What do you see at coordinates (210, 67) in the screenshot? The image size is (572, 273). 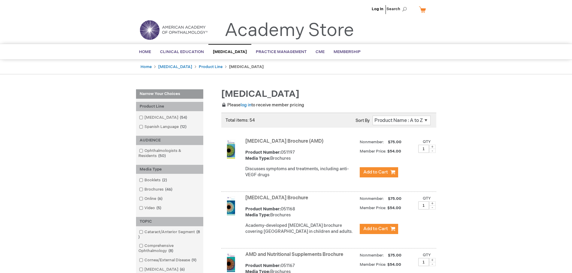 I see `a: Product Line` at bounding box center [210, 67].